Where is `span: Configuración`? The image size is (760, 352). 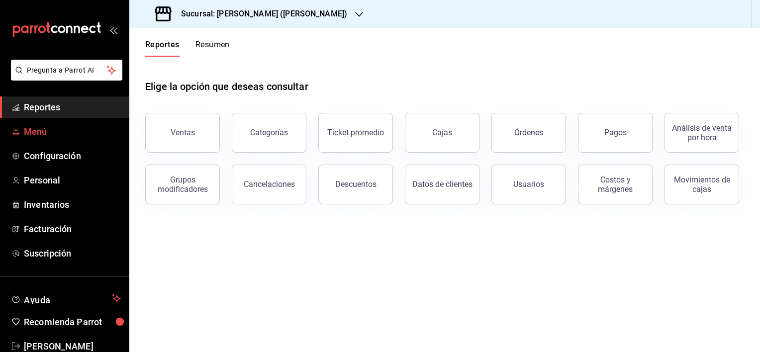
span: Configuración is located at coordinates (72, 156).